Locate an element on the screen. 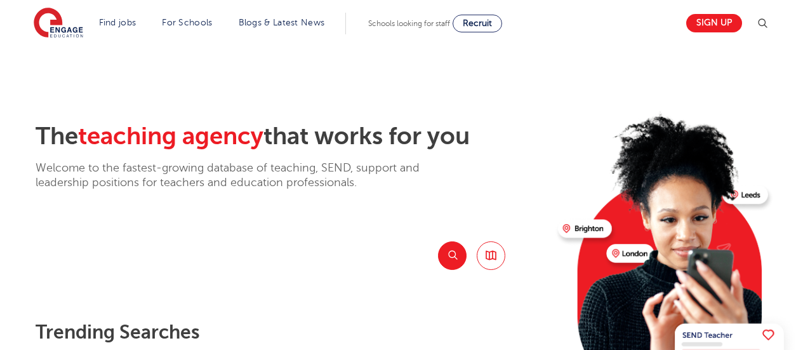 The image size is (803, 350). a: Recruit is located at coordinates (477, 23).